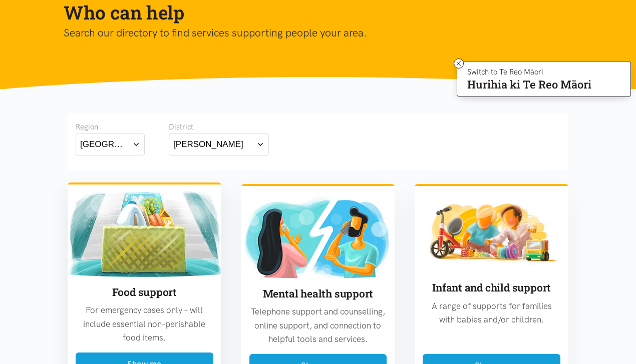 The height and width of the screenshot is (364, 636). Describe the element at coordinates (491, 313) in the screenshot. I see `p: A range of supports for families with babies and/or children.` at that location.